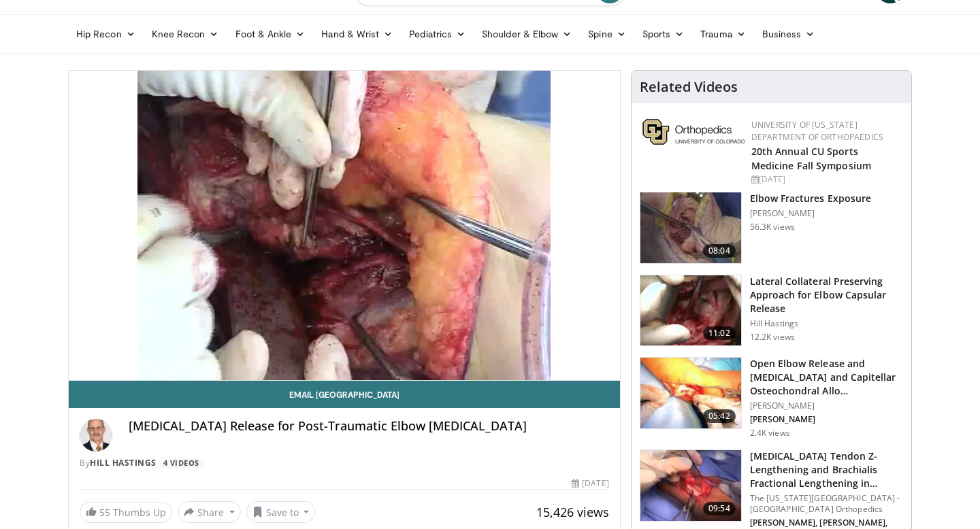  What do you see at coordinates (719, 509) in the screenshot?
I see `span: 09:54` at bounding box center [719, 509].